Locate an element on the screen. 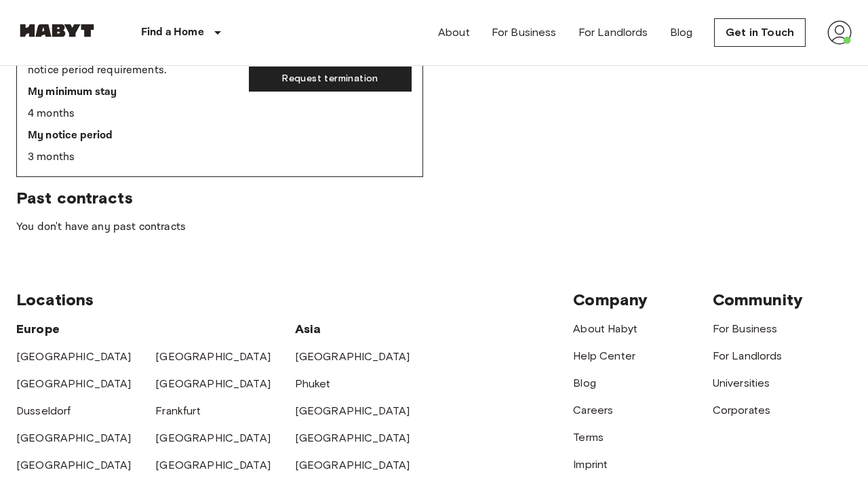 The width and height of the screenshot is (868, 483). a: About is located at coordinates (453, 33).